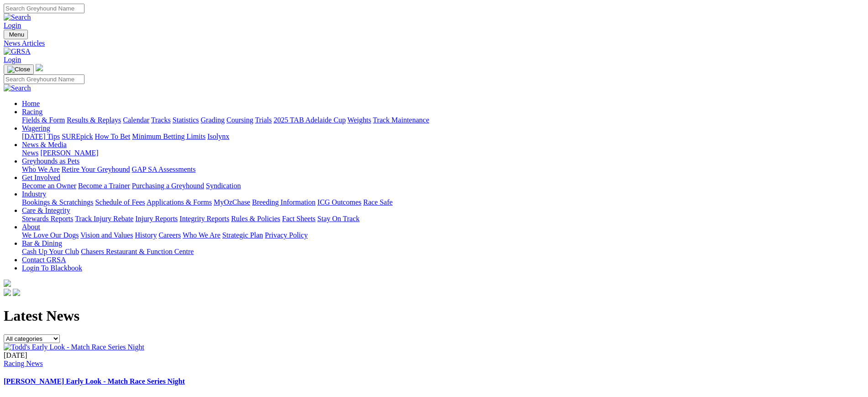 The height and width of the screenshot is (397, 868). What do you see at coordinates (30, 152) in the screenshot?
I see `a: News` at bounding box center [30, 152].